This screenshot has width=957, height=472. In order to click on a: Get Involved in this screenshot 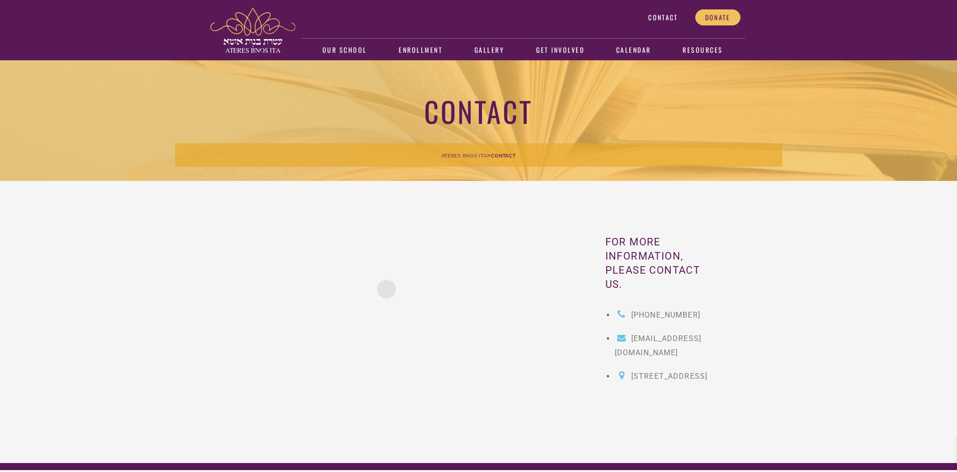, I will do `click(560, 50)`.